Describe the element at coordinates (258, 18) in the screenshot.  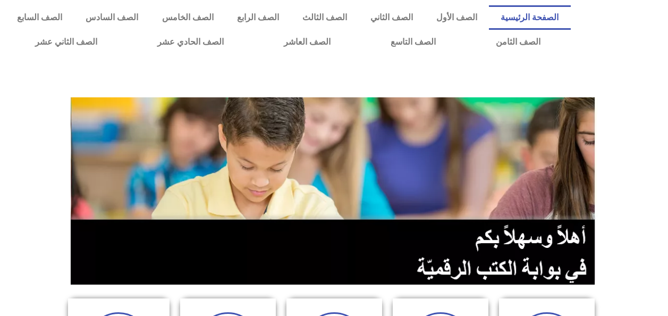
I see `a: الصف الرابع` at that location.